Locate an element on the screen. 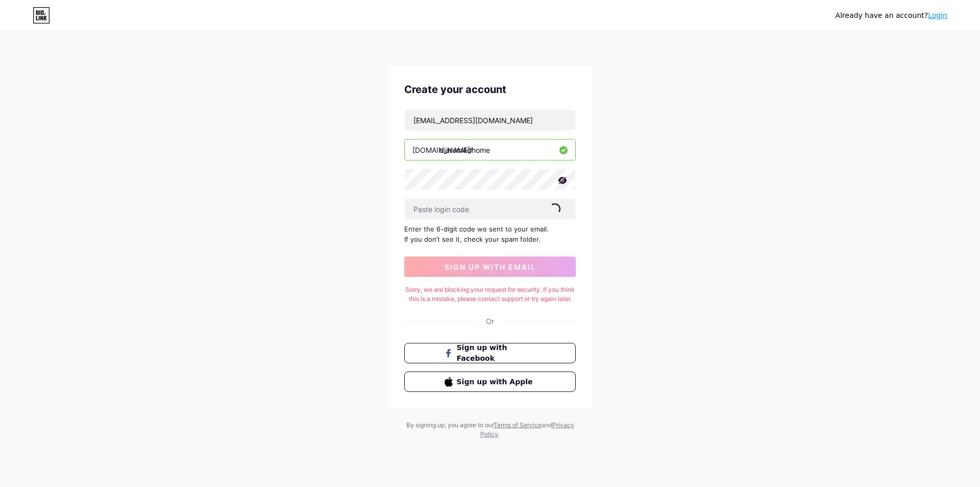 The height and width of the screenshot is (487, 980). div: Create your account is located at coordinates (490, 90).